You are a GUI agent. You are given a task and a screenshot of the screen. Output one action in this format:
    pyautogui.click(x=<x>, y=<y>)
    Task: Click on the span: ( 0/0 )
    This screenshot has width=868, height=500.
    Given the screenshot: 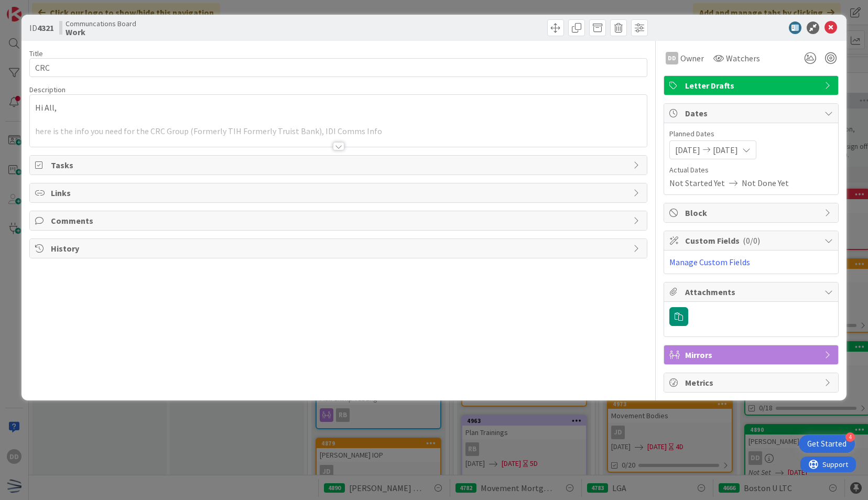 What is the action you would take?
    pyautogui.click(x=752, y=241)
    